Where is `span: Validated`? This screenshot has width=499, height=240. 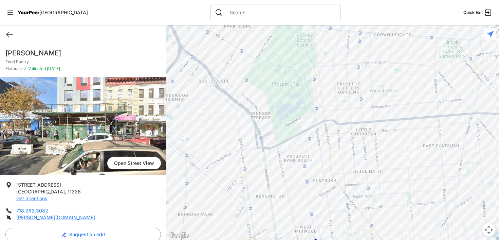 span: Validated is located at coordinates (37, 68).